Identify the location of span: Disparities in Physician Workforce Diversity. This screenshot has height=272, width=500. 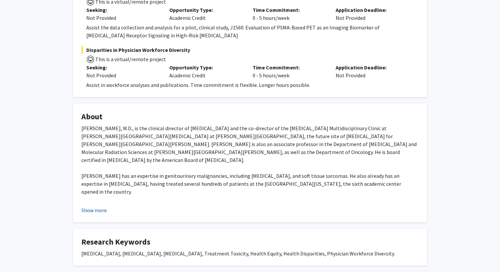
(250, 50).